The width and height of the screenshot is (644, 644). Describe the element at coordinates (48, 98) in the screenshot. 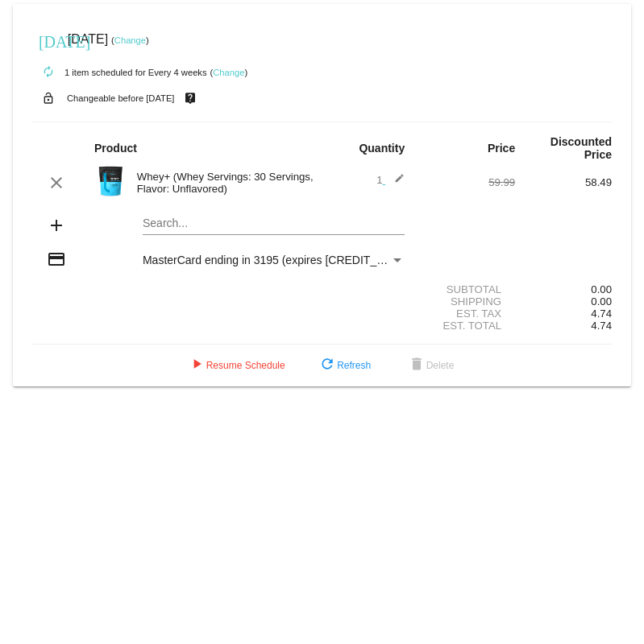

I see `mat-icon: lock_open` at that location.